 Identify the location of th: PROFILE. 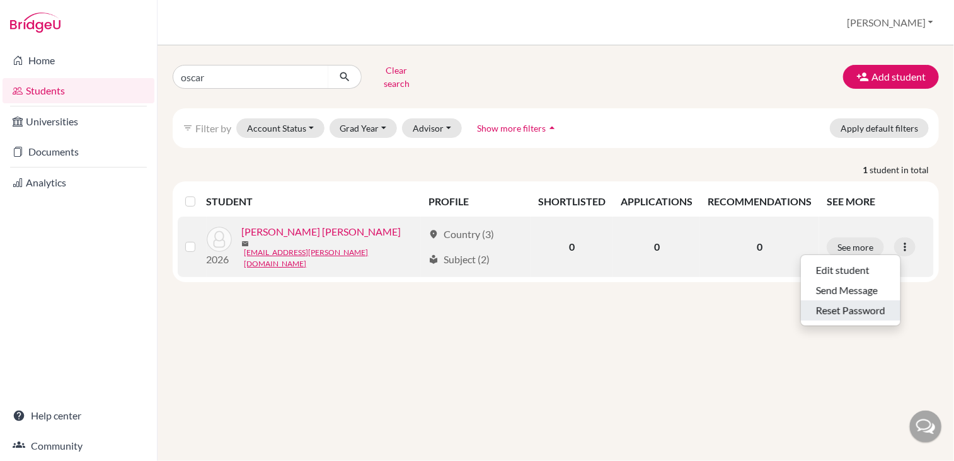
(476, 202).